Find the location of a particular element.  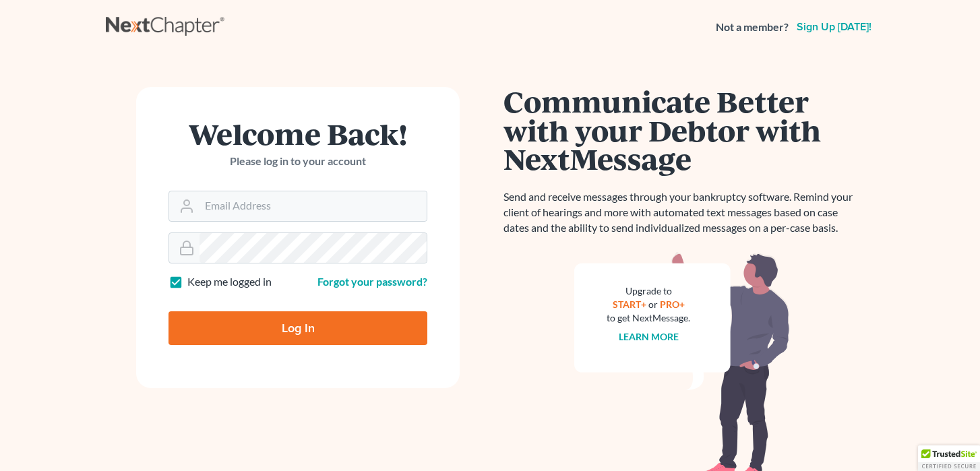

a: START+ is located at coordinates (630, 304).